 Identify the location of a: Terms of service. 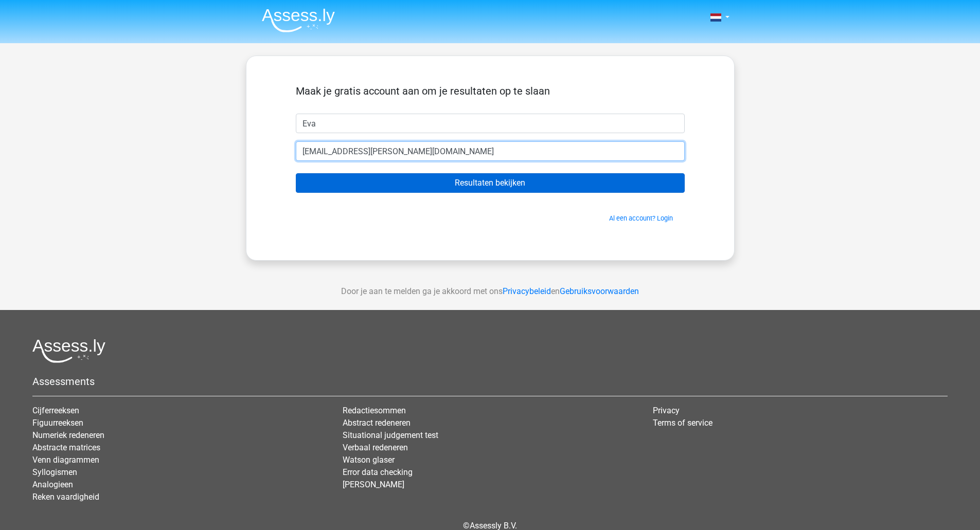
(683, 422).